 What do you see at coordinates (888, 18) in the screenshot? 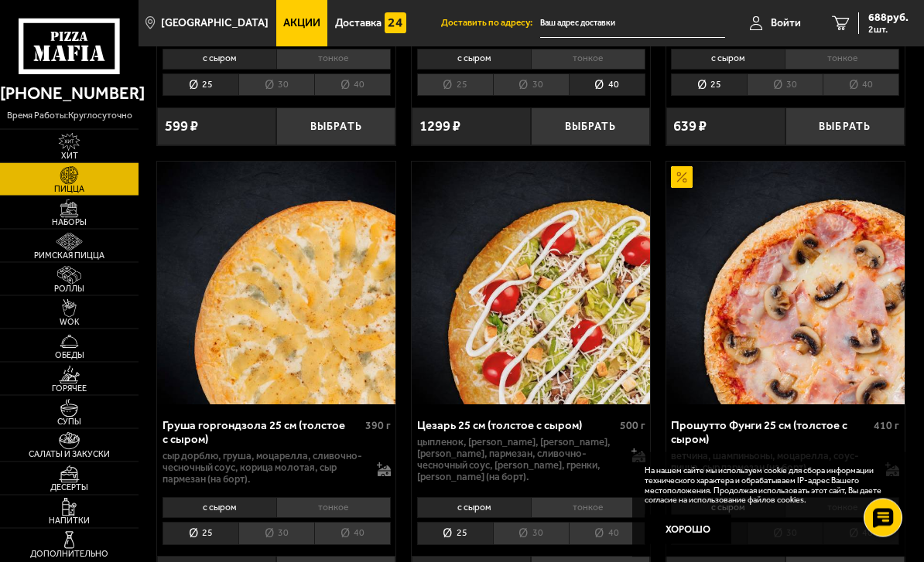
I see `span: 688 руб.` at bounding box center [888, 18].